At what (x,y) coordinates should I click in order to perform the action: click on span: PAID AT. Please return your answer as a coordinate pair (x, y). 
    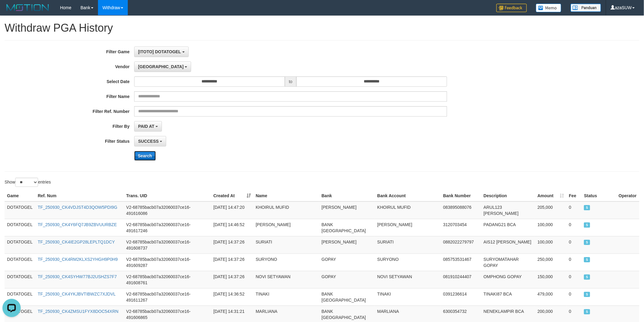
    Looking at the image, I should click on (146, 126).